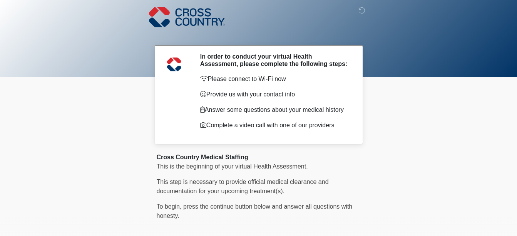 The width and height of the screenshot is (517, 236). What do you see at coordinates (274, 110) in the screenshot?
I see `p: Answer some questions about your medical history` at bounding box center [274, 110].